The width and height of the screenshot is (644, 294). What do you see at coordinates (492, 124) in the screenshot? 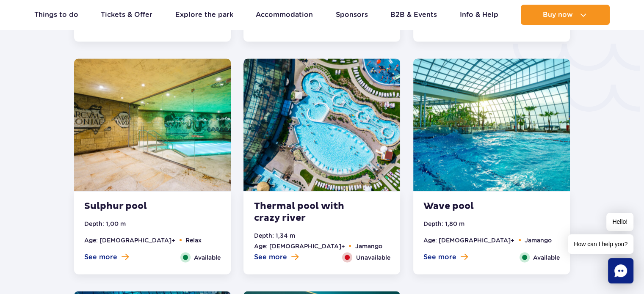
I see `img: Wave Pool` at bounding box center [492, 124].